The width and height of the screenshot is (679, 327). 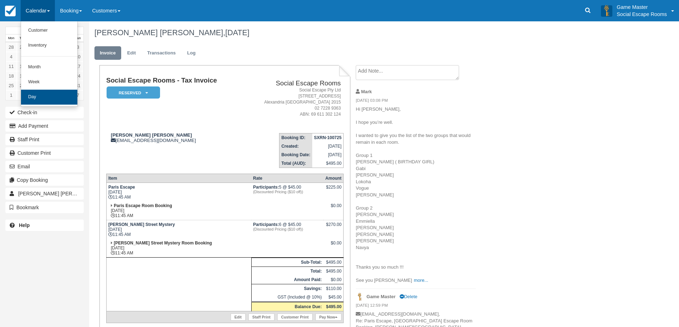 I want to click on th: Sun, so click(x=78, y=38).